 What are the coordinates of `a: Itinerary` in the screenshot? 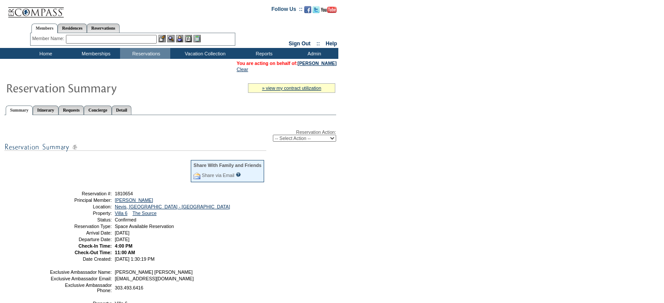 It's located at (45, 110).